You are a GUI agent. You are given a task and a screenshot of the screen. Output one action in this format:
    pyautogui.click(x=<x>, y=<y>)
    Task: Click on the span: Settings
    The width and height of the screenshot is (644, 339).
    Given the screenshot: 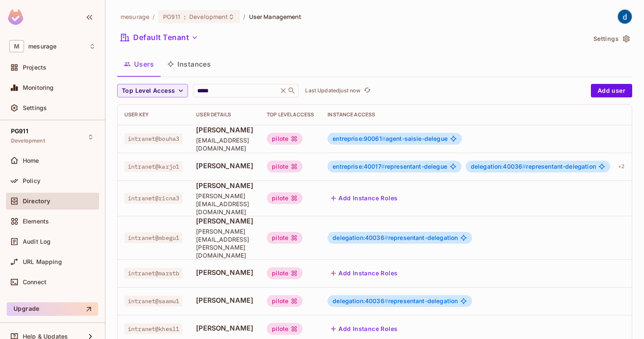 What is the action you would take?
    pyautogui.click(x=34, y=108)
    